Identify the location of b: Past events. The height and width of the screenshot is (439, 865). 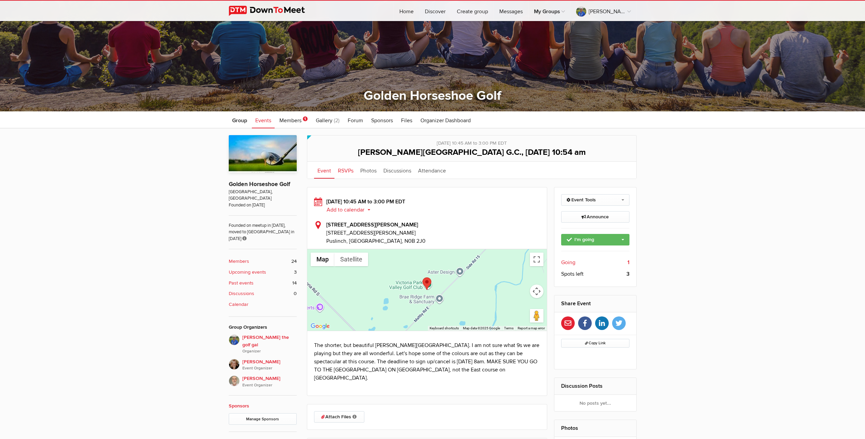
(241, 283).